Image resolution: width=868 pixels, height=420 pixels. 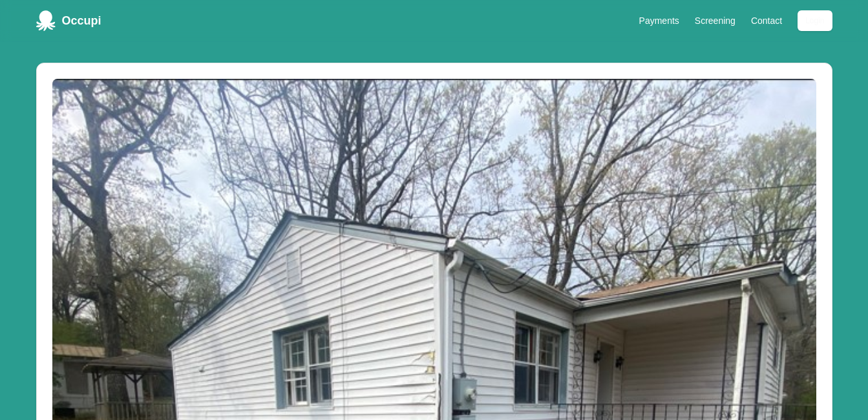 What do you see at coordinates (659, 21) in the screenshot?
I see `a: Payments` at bounding box center [659, 21].